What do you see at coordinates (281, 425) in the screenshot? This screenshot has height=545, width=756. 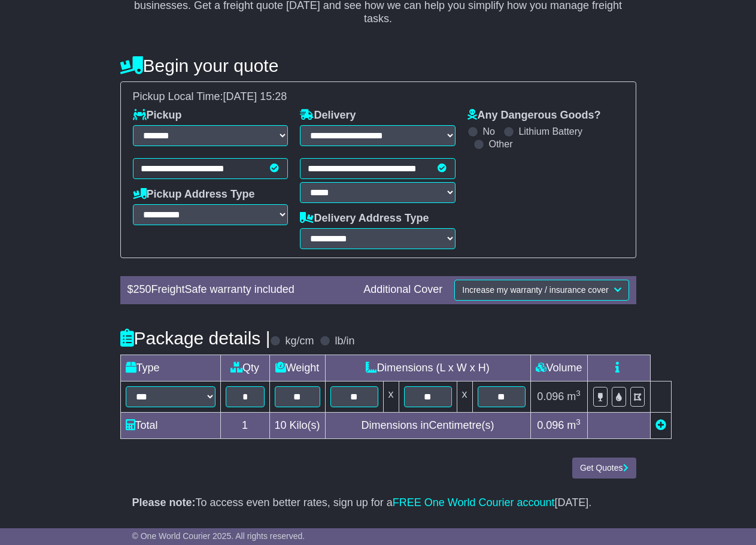 I see `span: 10` at bounding box center [281, 425].